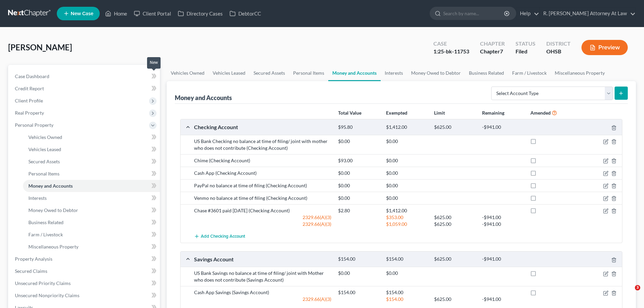  What do you see at coordinates (85, 295) in the screenshot?
I see `a: Unsecured Nonpriority Claims` at bounding box center [85, 295].